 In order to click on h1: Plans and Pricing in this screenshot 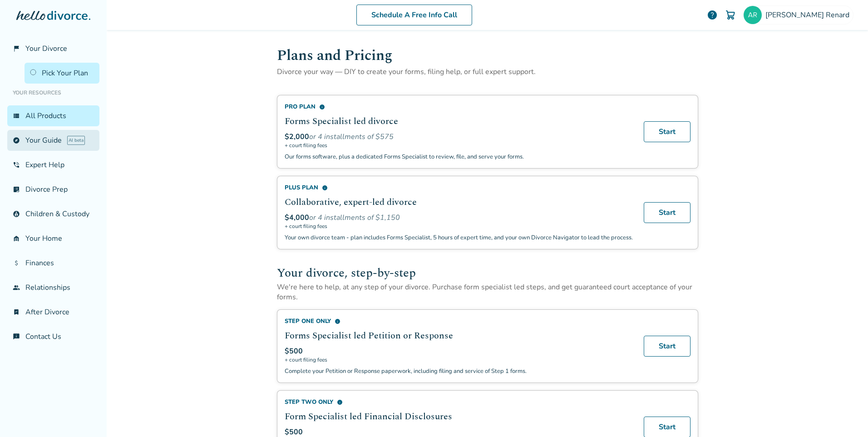, I will do `click(488, 56)`.